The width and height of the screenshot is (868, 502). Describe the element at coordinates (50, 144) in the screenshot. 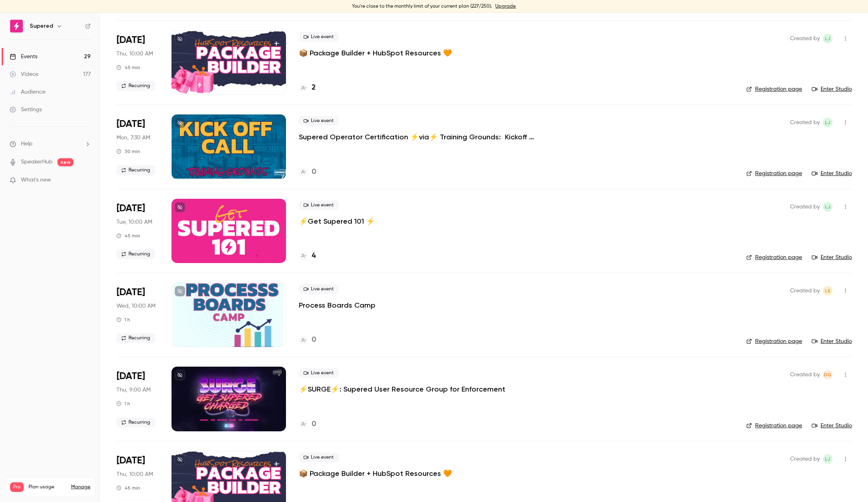

I see `li: help-dropdown-opener` at that location.